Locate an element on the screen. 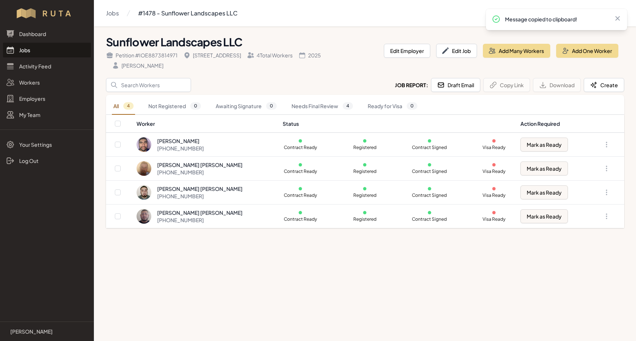 This screenshot has height=341, width=636. p: Message copied to clipboard! is located at coordinates (556, 19).